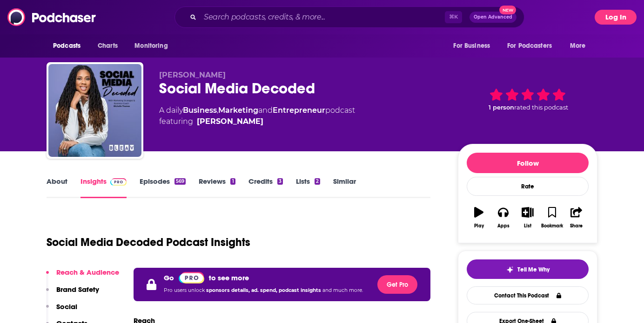 The image size is (644, 323). Describe the element at coordinates (493, 17) in the screenshot. I see `span: Open Advanced` at that location.